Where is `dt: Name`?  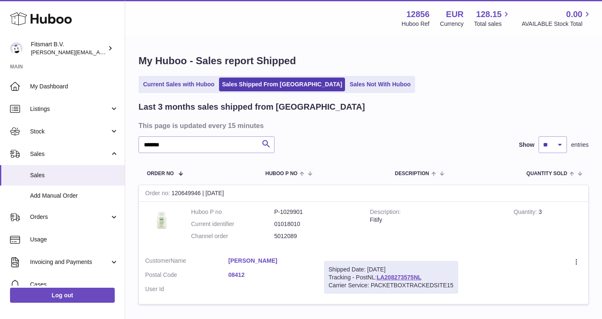
dt: Name is located at coordinates (186, 262).